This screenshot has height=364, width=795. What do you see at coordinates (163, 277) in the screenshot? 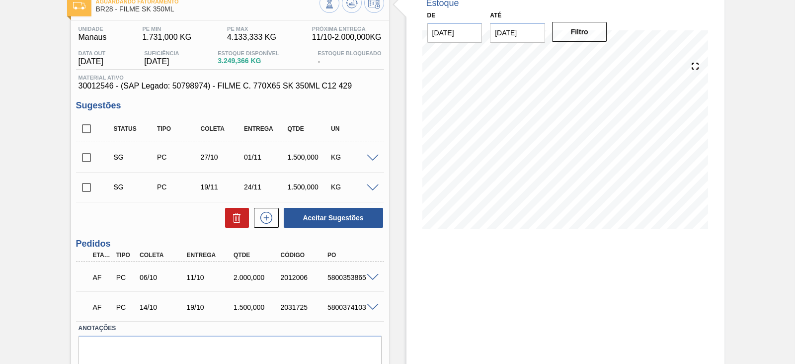
I see `div: 06/10/2025` at bounding box center [163, 277].